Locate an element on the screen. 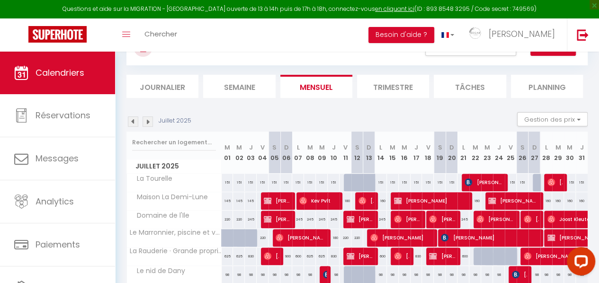 Image resolution: width=599 pixels, height=283 pixels. div: 180 is located at coordinates (345, 201).